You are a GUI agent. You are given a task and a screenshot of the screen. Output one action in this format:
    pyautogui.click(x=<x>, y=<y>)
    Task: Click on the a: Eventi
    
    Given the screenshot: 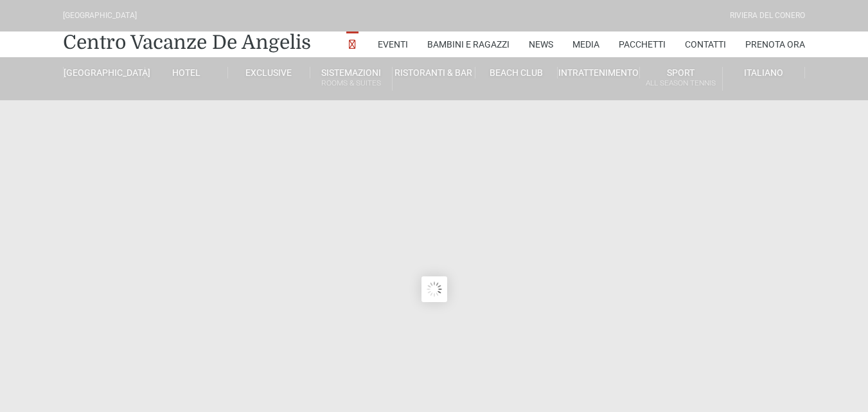 What is the action you would take?
    pyautogui.click(x=392, y=45)
    